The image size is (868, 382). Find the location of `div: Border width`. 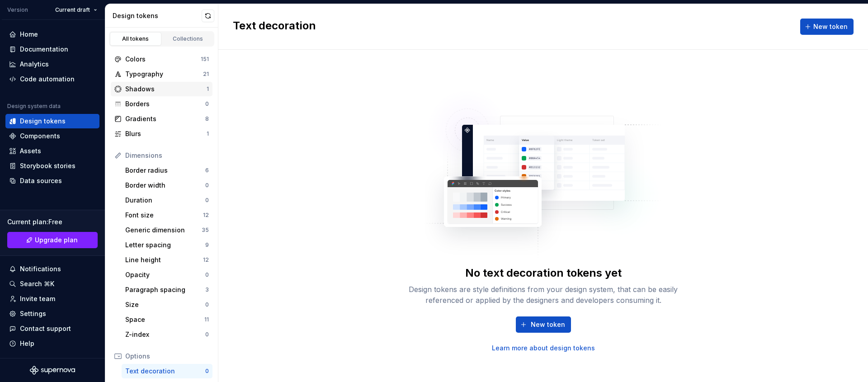

div: Border width is located at coordinates (165, 185).